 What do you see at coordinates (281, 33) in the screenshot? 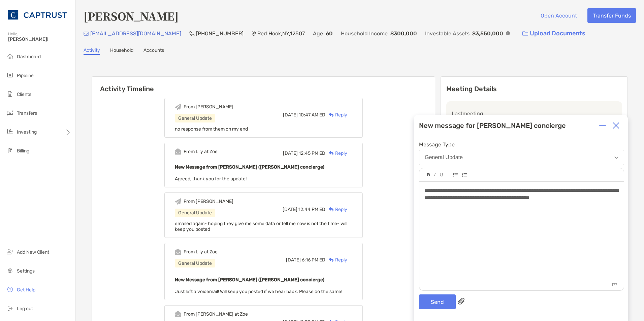
I see `p: Red Hook , NY , 12507` at bounding box center [281, 33].